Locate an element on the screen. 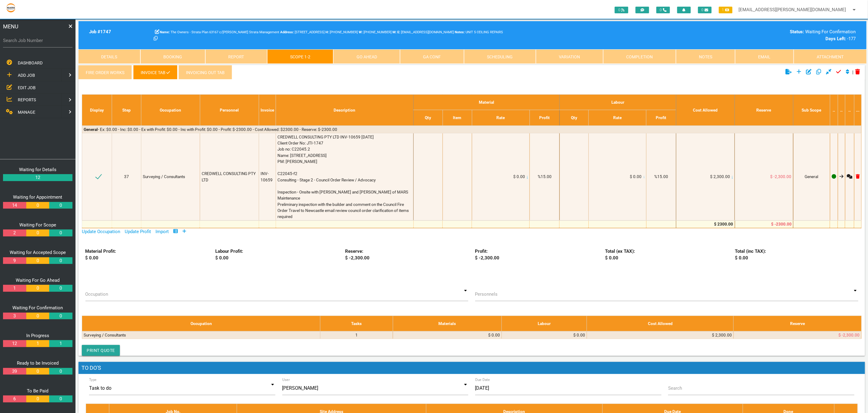 Image resolution: width=868 pixels, height=413 pixels. a: 39 is located at coordinates (15, 371).